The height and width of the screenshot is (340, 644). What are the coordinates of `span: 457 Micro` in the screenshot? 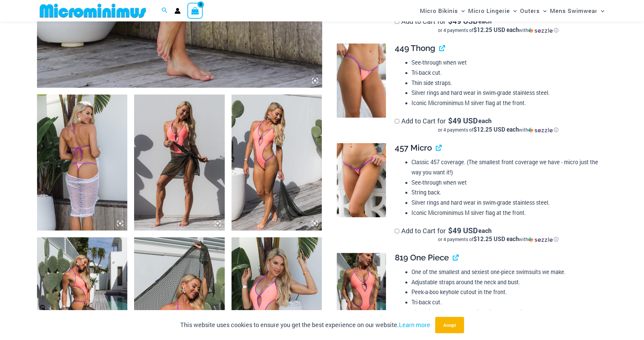 It's located at (413, 148).